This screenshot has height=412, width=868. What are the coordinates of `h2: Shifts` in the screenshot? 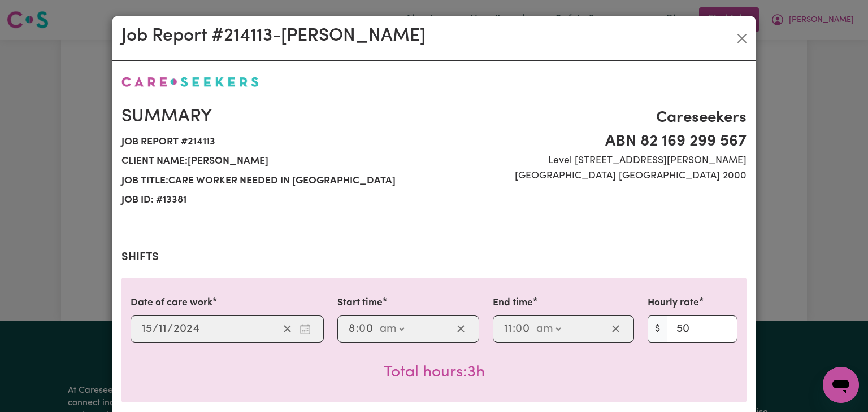 It's located at (434, 257).